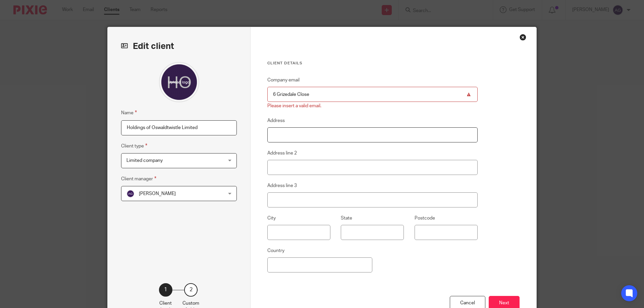  I want to click on label: Client type, so click(134, 146).